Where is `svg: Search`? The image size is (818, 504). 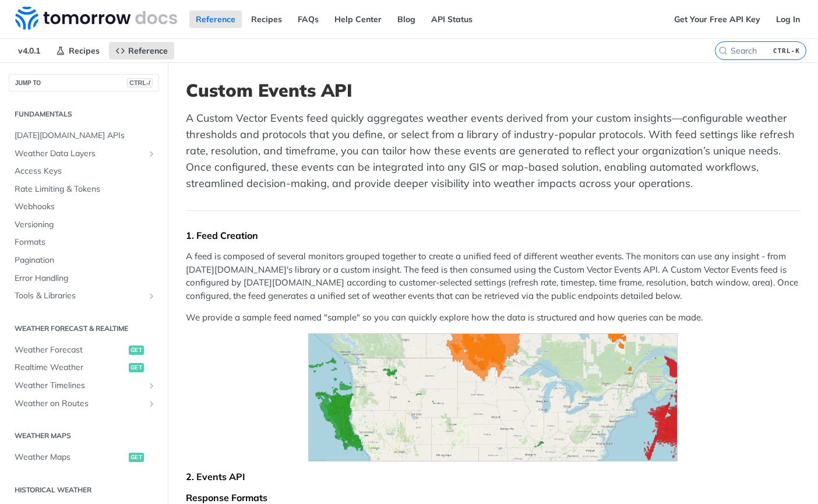 svg: Search is located at coordinates (723, 51).